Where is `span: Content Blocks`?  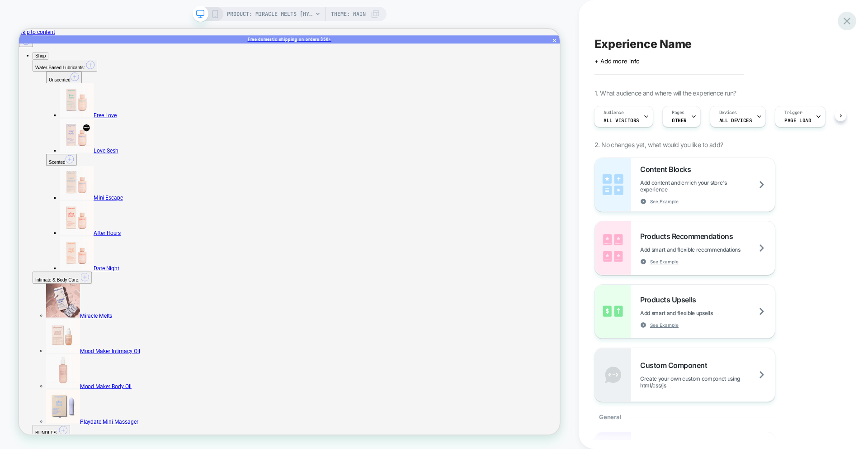 span: Content Blocks is located at coordinates (668, 169).